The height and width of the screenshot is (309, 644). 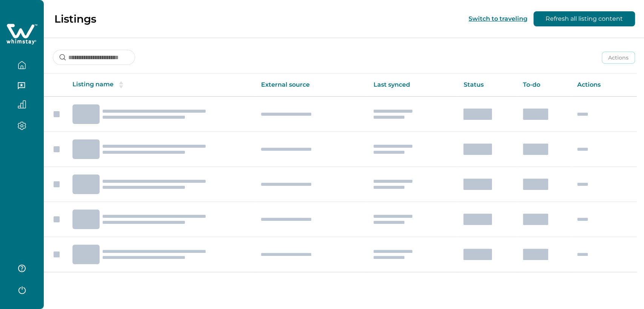 What do you see at coordinates (584, 19) in the screenshot?
I see `button: Refresh all listing content` at bounding box center [584, 19].